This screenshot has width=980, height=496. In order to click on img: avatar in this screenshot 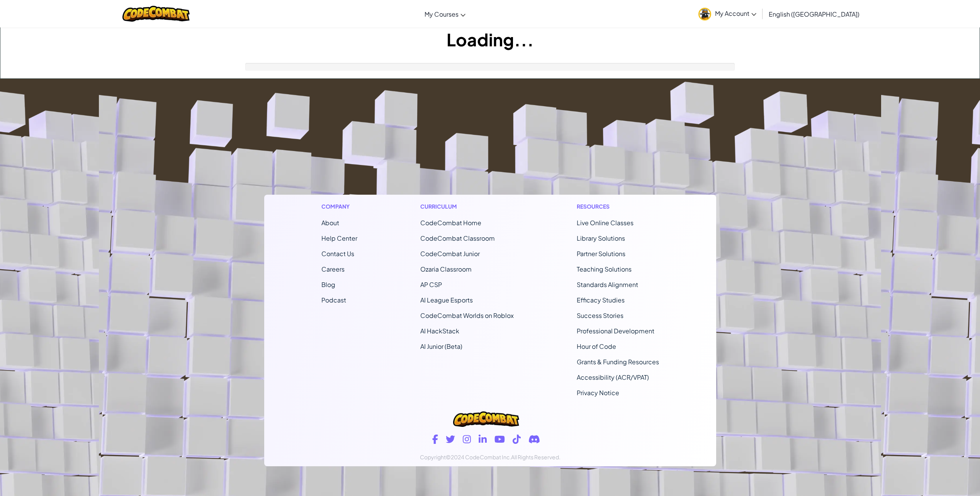, I will do `click(705, 14)`.